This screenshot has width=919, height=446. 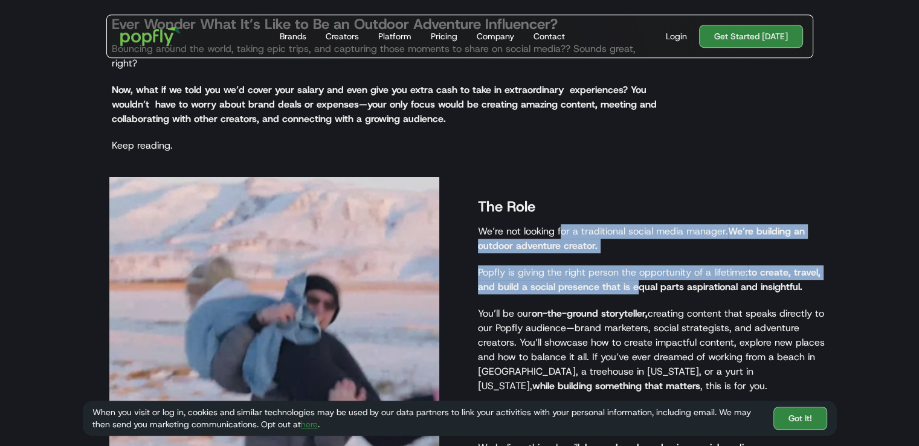 I want to click on a: home, so click(x=151, y=36).